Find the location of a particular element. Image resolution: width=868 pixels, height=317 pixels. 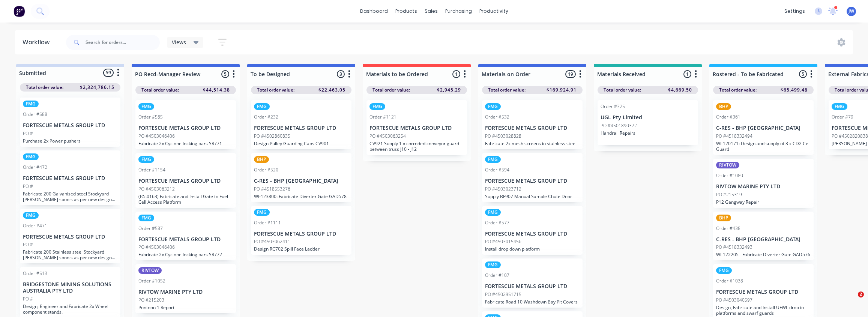

div: products is located at coordinates (406, 11).